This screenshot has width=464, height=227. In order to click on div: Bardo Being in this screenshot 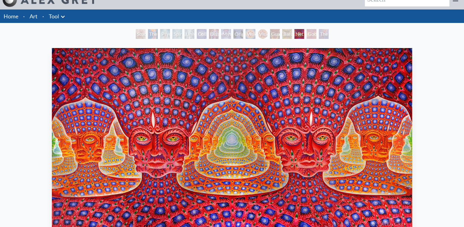, I will do `click(287, 34)`.